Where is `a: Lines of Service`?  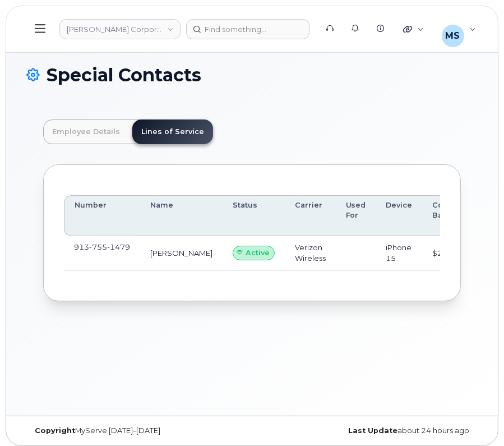
a: Lines of Service is located at coordinates (173, 132).